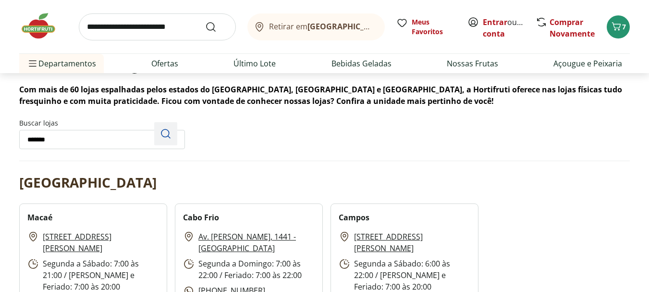  I want to click on h2: Campos, so click(354, 217).